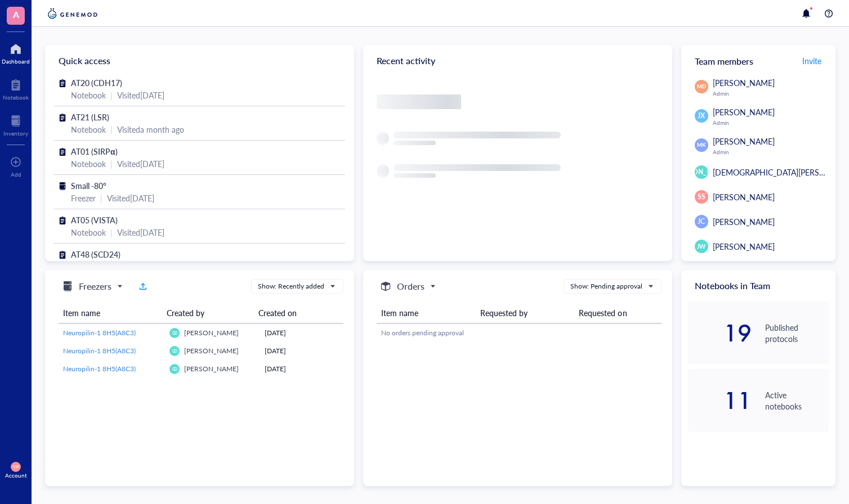 This screenshot has width=849, height=504. Describe the element at coordinates (701, 222) in the screenshot. I see `span: JC` at that location.